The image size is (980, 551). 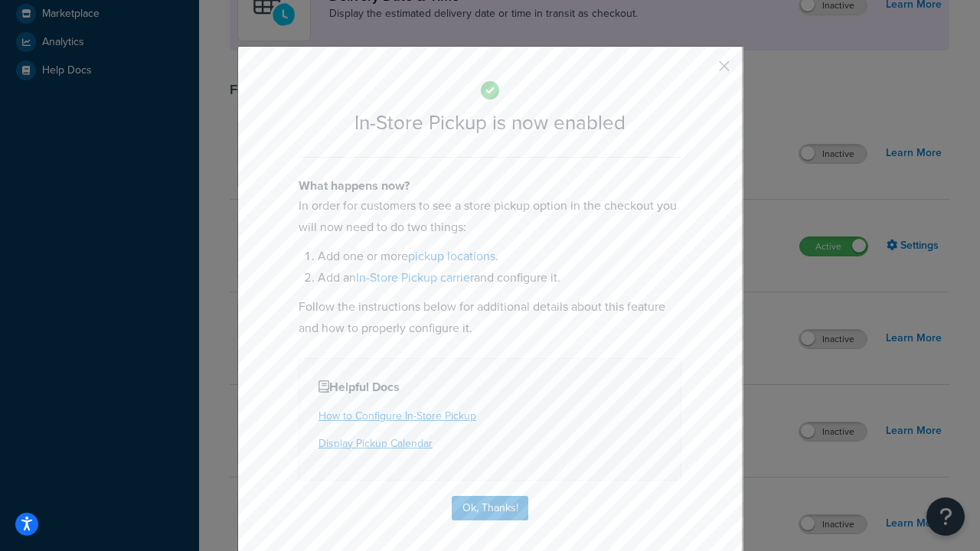 What do you see at coordinates (499, 278) in the screenshot?
I see `li: Add an and configure it.` at bounding box center [499, 278].